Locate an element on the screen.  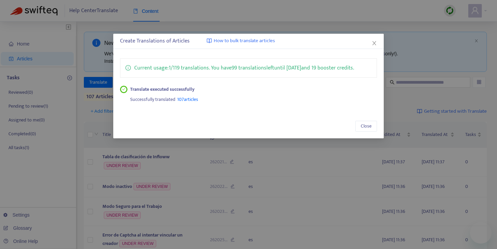
span: info-circle is located at coordinates (128, 67).